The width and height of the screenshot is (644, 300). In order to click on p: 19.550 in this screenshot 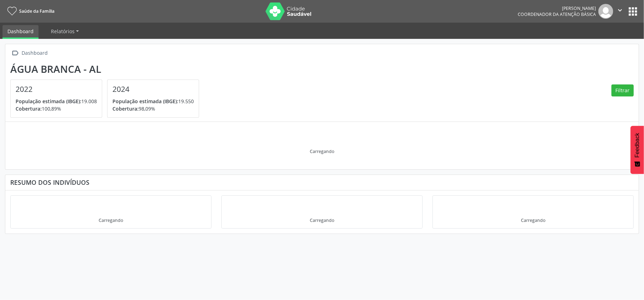, I will do `click(153, 101)`.